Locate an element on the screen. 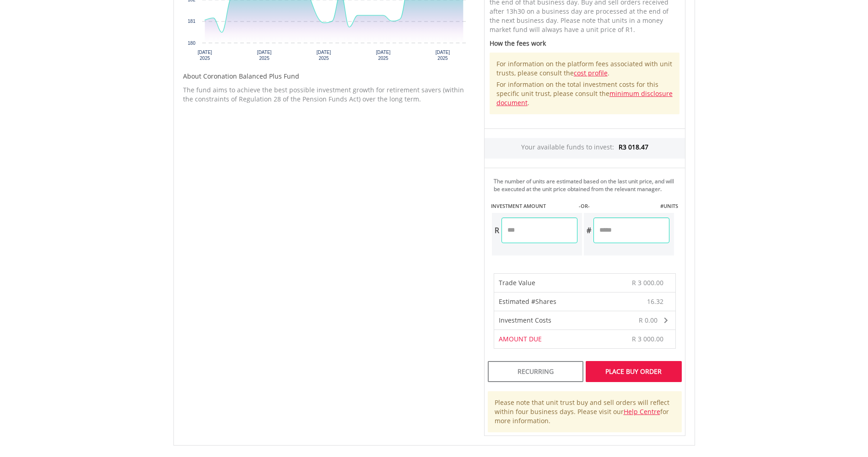  span: R 0.00 is located at coordinates (648, 320).